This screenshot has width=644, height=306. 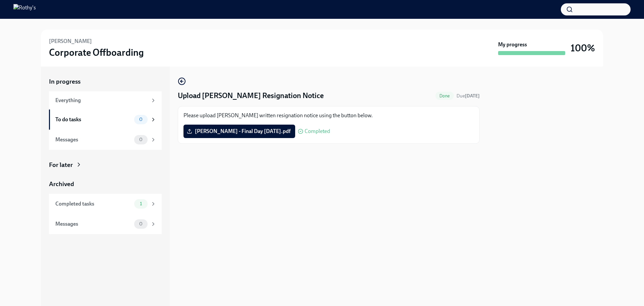 What do you see at coordinates (444, 96) in the screenshot?
I see `span: Done` at bounding box center [444, 96].